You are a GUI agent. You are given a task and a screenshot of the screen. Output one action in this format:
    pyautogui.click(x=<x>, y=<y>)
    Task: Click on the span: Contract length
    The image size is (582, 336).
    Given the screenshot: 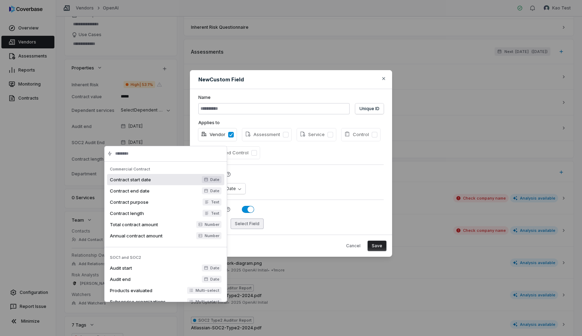 What is the action you would take?
    pyautogui.click(x=155, y=213)
    